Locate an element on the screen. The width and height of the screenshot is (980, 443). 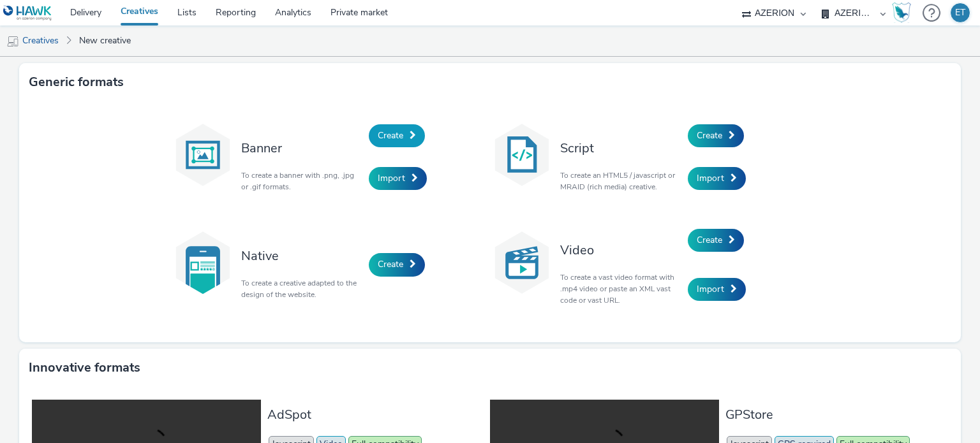
p: To create an HTML5 / javascript or MRAID (rich media) creative. is located at coordinates (620, 181).